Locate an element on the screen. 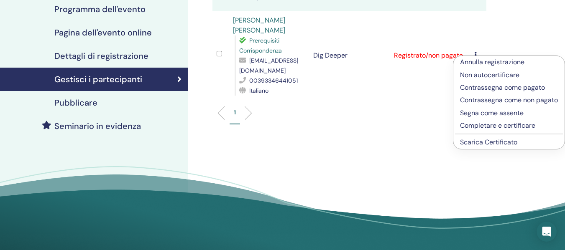  span: Italiano is located at coordinates (259, 91).